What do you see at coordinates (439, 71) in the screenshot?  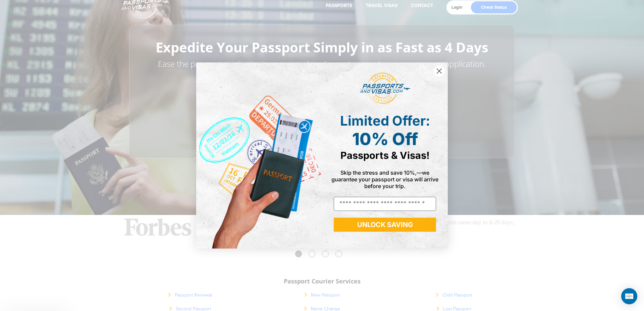 I see `button: Close dialog` at bounding box center [439, 71].